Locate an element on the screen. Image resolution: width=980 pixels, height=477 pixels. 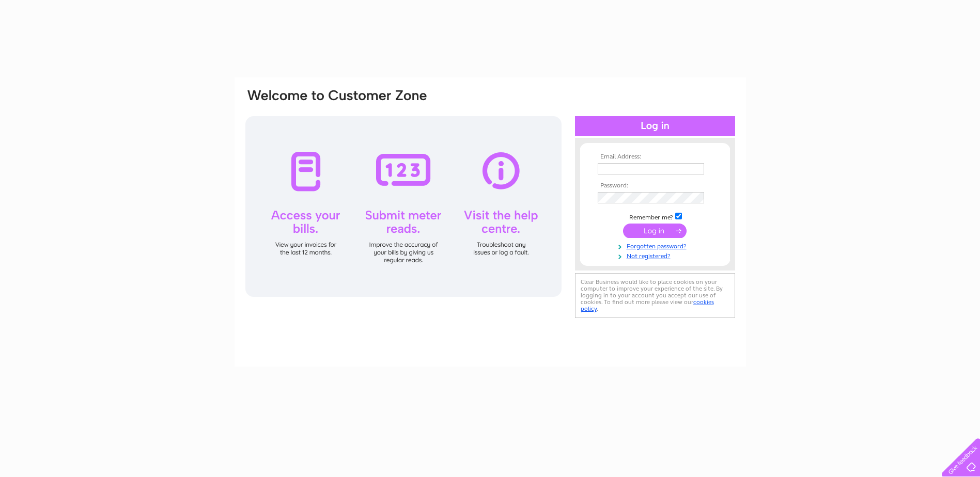
th: Email Address: is located at coordinates (655, 157).